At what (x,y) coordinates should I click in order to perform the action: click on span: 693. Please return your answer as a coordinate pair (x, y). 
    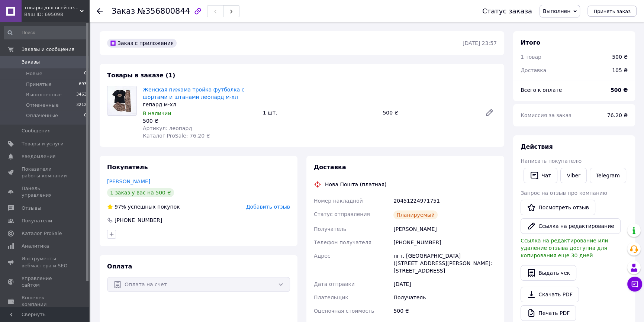
    Looking at the image, I should click on (82, 85).